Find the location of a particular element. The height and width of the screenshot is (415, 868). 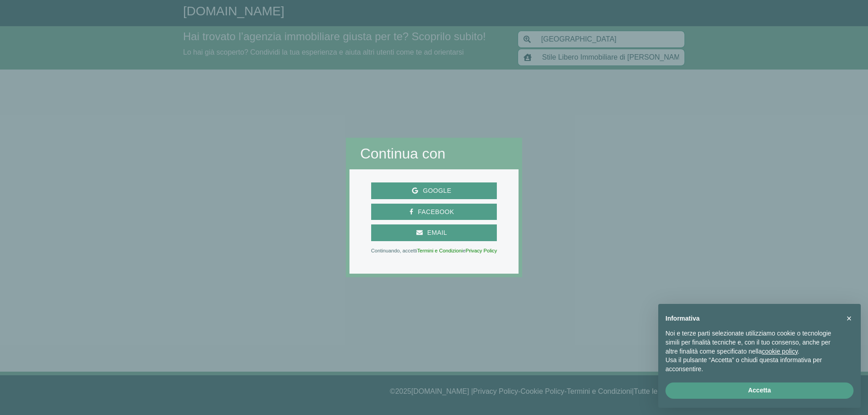

button: Facebook is located at coordinates (434, 212).